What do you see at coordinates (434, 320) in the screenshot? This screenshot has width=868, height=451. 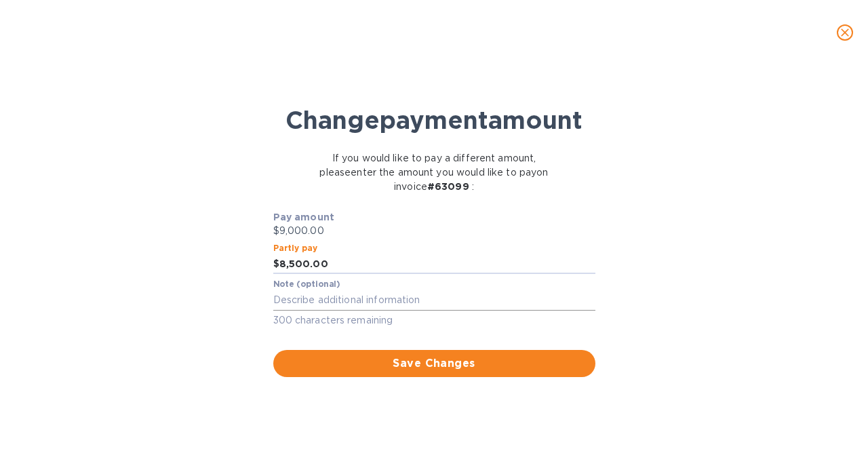 I see `p: 300 characters remaining` at bounding box center [434, 320].